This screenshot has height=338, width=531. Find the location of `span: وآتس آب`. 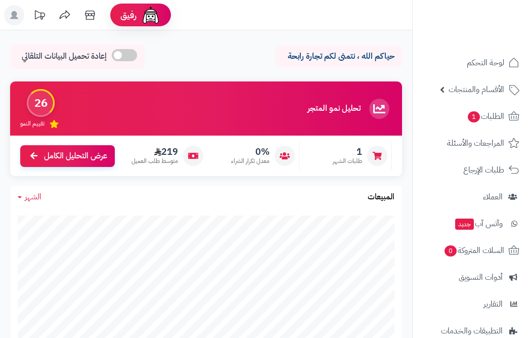

span: وآتس آب is located at coordinates (478, 223).